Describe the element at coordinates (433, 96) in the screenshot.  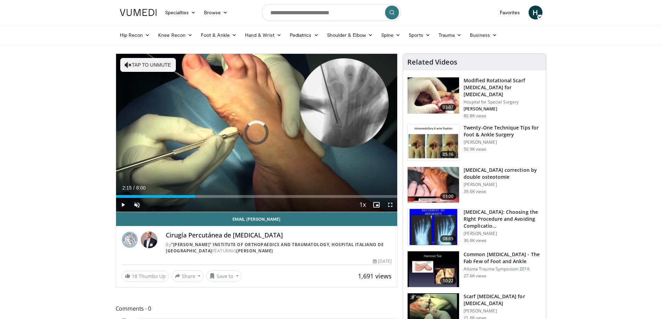
I see `img: Scarf_Osteotomy_100005158_3.jpg.150x105_q85_crop-smart_upscale.jpg` at that location.